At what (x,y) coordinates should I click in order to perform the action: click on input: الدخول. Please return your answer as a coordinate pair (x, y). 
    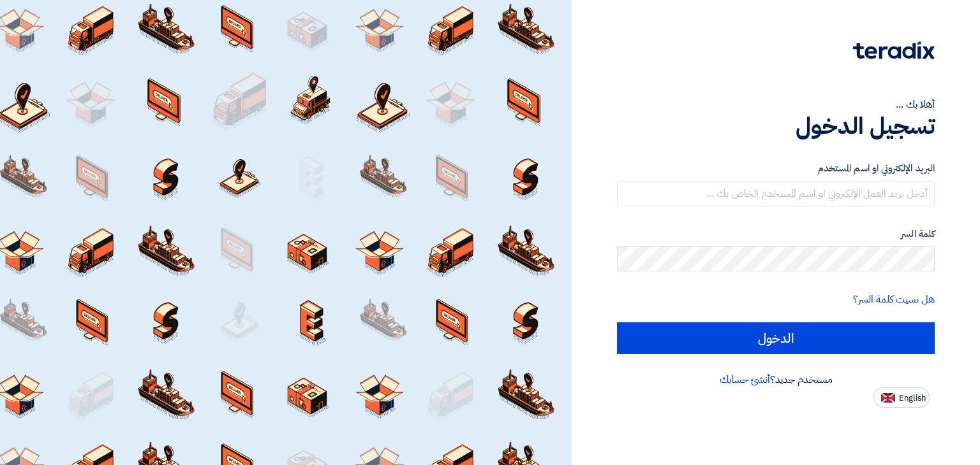
    Looking at the image, I should click on (776, 338).